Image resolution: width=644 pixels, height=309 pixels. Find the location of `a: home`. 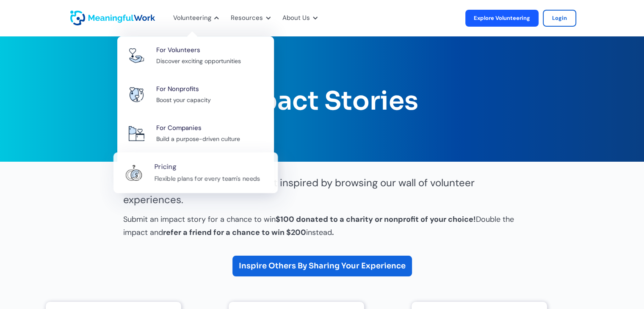

a: home is located at coordinates (81, 18).